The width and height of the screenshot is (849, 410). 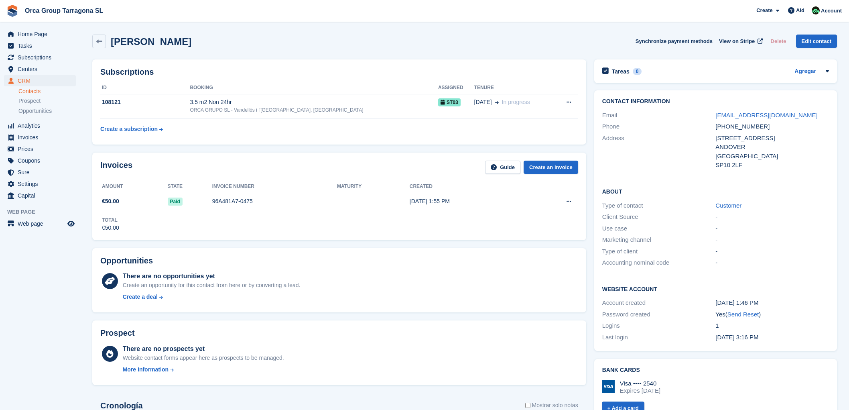 I want to click on button: Synchronize payment methods, so click(x=674, y=41).